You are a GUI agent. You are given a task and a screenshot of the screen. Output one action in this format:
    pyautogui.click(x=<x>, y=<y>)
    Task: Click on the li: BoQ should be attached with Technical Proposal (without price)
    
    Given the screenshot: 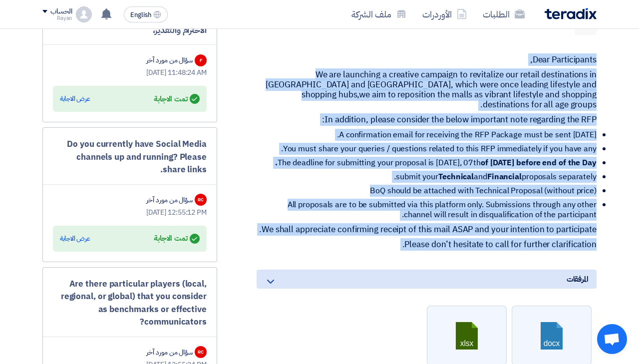 What is the action you would take?
    pyautogui.click(x=430, y=191)
    